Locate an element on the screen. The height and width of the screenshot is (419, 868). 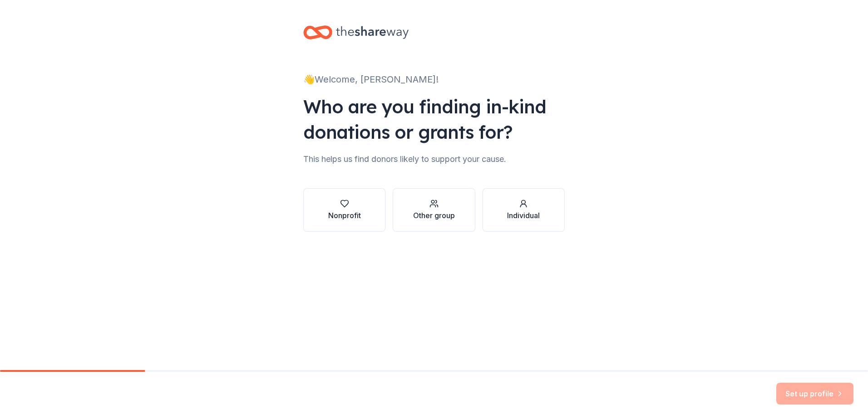
div: Individual is located at coordinates (524, 216).